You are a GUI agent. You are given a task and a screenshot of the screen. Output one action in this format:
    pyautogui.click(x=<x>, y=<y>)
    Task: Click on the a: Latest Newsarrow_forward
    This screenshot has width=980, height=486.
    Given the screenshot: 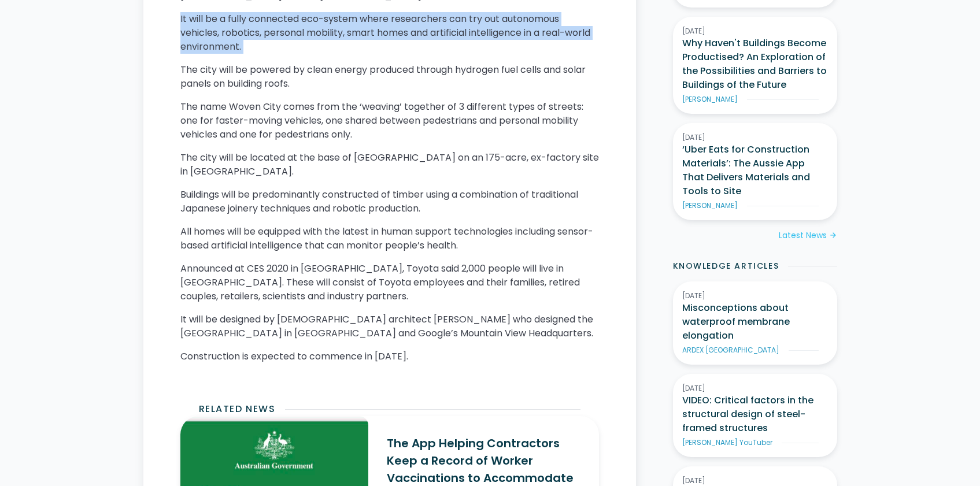 What is the action you would take?
    pyautogui.click(x=807, y=235)
    